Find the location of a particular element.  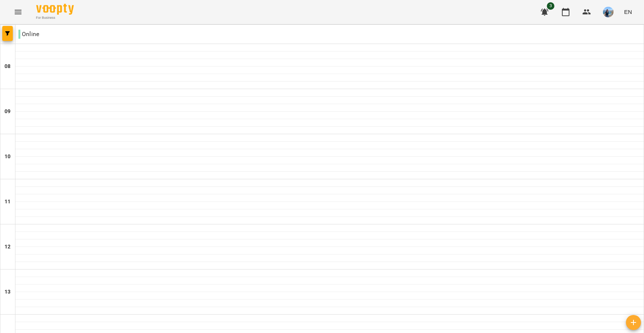

img: 8b0d75930c4dba3d36228cba45c651ae.jpg is located at coordinates (608, 12).